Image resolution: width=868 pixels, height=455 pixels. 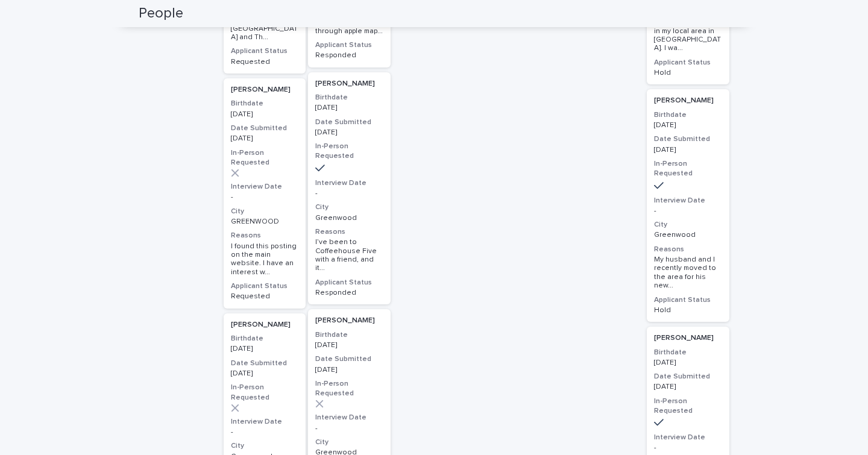 What do you see at coordinates (265, 260) in the screenshot?
I see `span: I found this posting on the main website. I have an interest w ...` at bounding box center [265, 260].